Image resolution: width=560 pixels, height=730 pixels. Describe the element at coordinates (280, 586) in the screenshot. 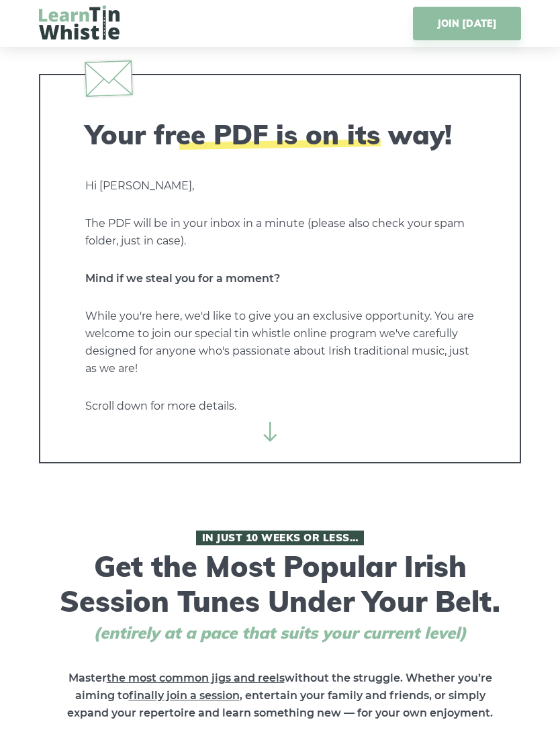

I see `h1: Get the Most Popular Irish Session Tunes Under Your Belt.` at that location.